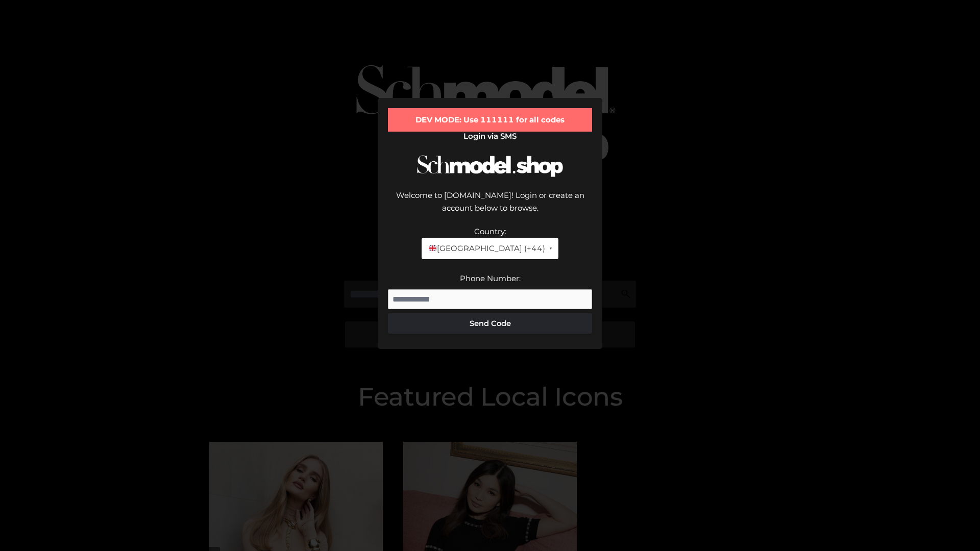  Describe the element at coordinates (490, 136) in the screenshot. I see `h2: Login via SMS` at that location.